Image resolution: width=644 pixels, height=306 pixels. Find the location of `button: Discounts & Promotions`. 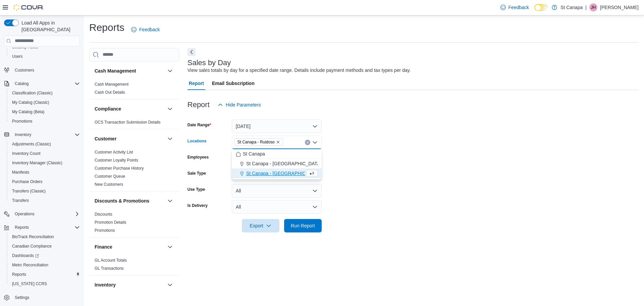

button: Discounts & Promotions is located at coordinates (170, 201).